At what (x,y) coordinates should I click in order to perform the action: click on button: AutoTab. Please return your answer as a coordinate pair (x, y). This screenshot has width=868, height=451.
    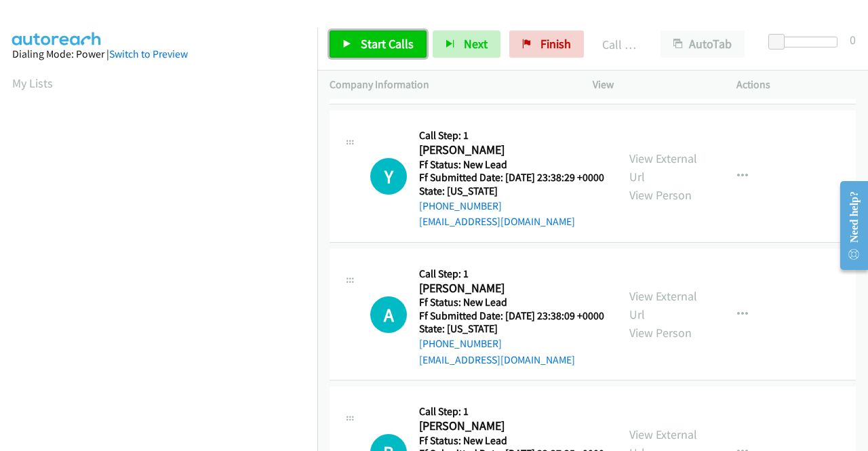
    Looking at the image, I should click on (702, 44).